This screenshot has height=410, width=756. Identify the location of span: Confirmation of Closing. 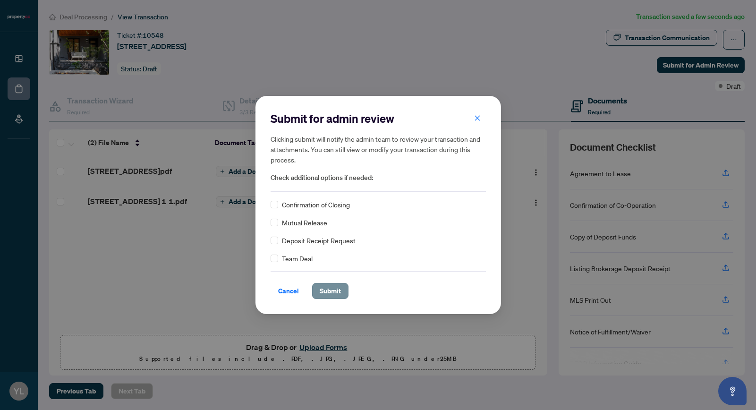
(316, 204).